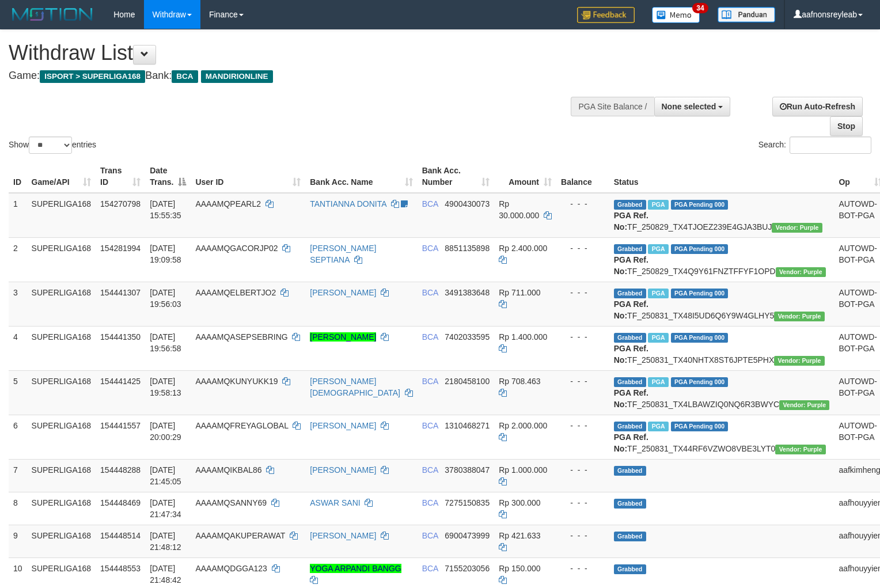 This screenshot has height=588, width=880. I want to click on span: Rp 300.000, so click(519, 502).